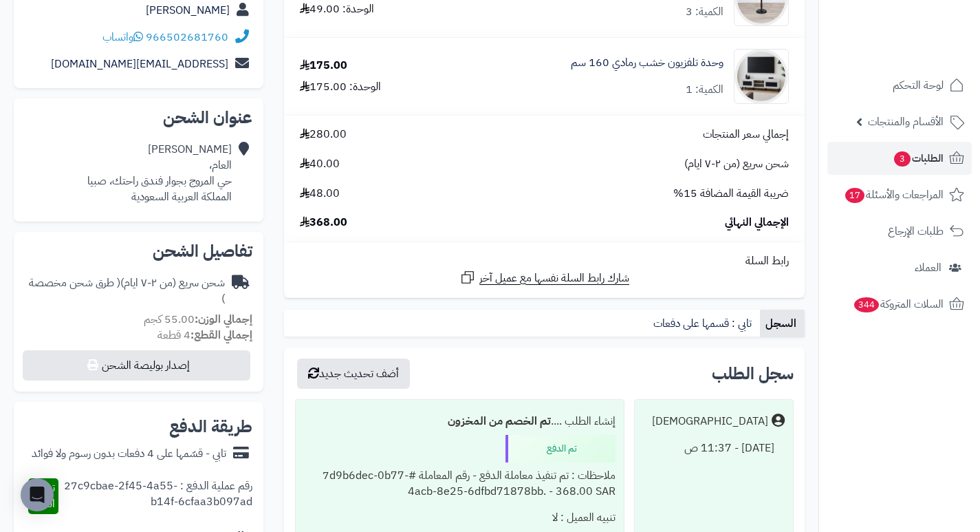  Describe the element at coordinates (544, 278) in the screenshot. I see `a: شارك رابط السلة نفسها مع عميل آخر` at that location.